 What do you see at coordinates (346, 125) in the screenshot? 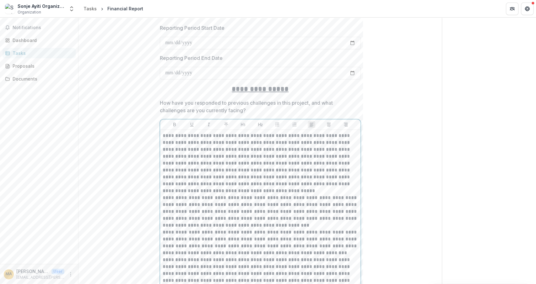
I see `button: Align Right` at bounding box center [346, 125].